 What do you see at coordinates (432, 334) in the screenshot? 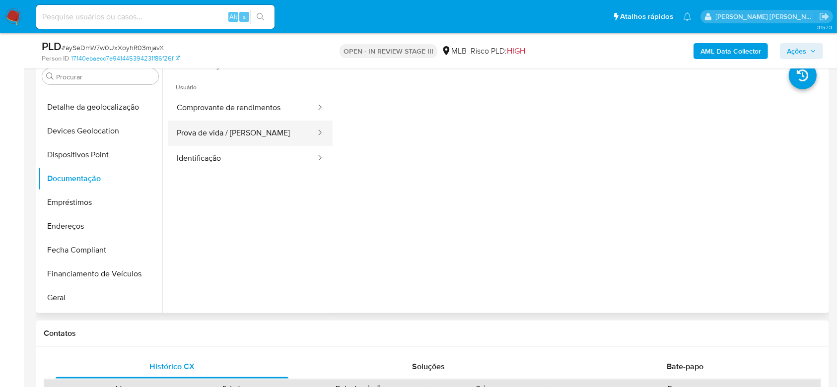
I see `h1: Contatos` at bounding box center [432, 334].